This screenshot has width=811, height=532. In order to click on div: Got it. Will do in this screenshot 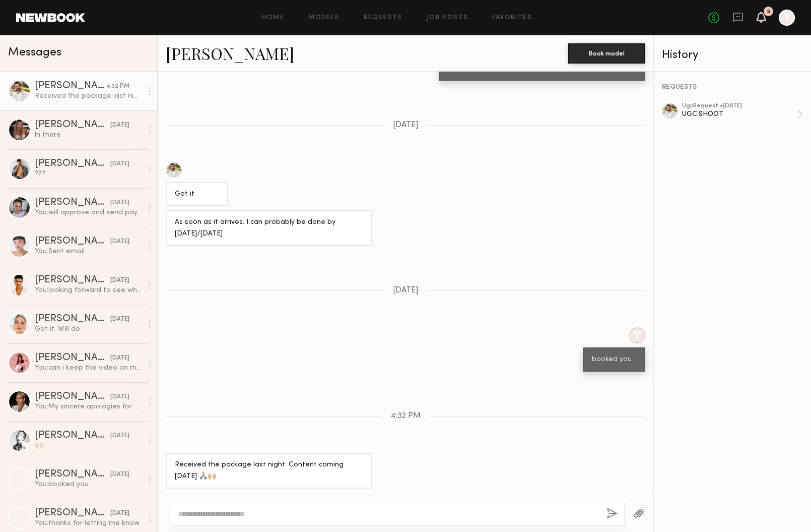, I will do `click(88, 329)`.